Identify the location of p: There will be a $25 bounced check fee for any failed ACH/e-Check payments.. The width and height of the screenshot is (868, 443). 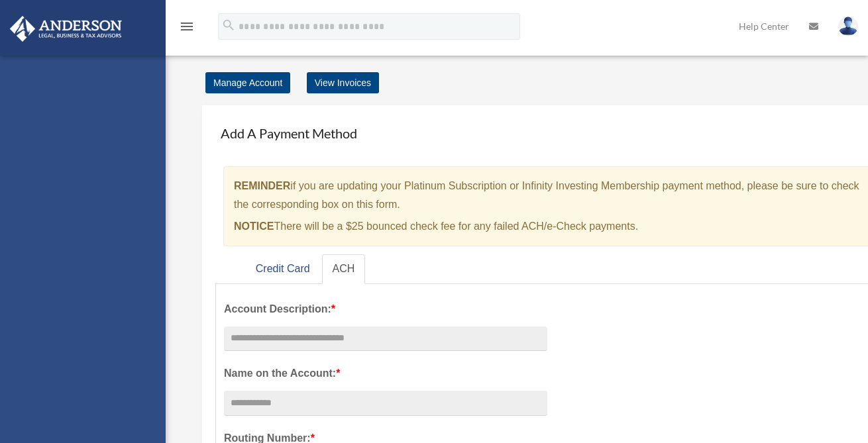
(550, 226).